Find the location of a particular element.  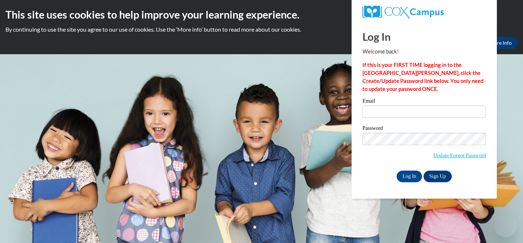

p: By continuing to use the site you agree to our use of cookies. Use the ‘More info’ button to read... is located at coordinates (262, 29).